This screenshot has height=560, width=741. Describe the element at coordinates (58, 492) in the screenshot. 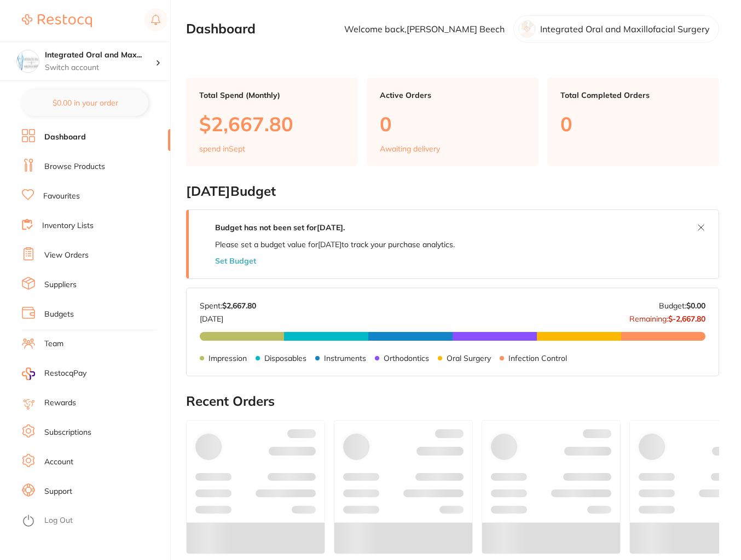

I see `a: Support` at that location.